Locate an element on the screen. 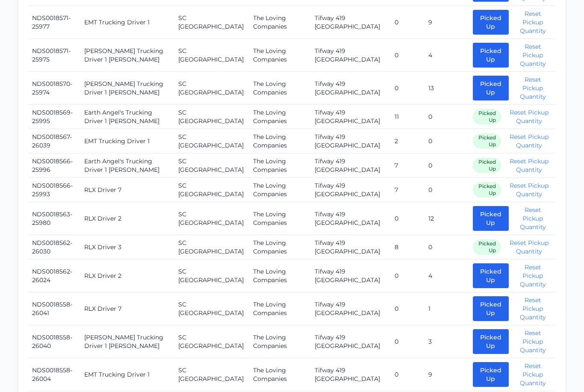  td: RLX Driver 3 is located at coordinates (128, 247).